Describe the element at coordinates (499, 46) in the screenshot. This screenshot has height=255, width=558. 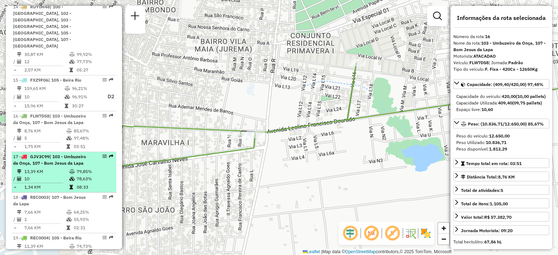
I see `strong: 103 - Umbuzeiro da Onça, 107 - Bom Jesus da Lapa` at that location.